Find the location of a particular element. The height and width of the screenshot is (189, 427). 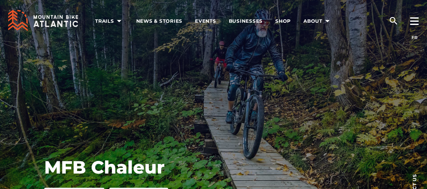

span: Events is located at coordinates (206, 21).